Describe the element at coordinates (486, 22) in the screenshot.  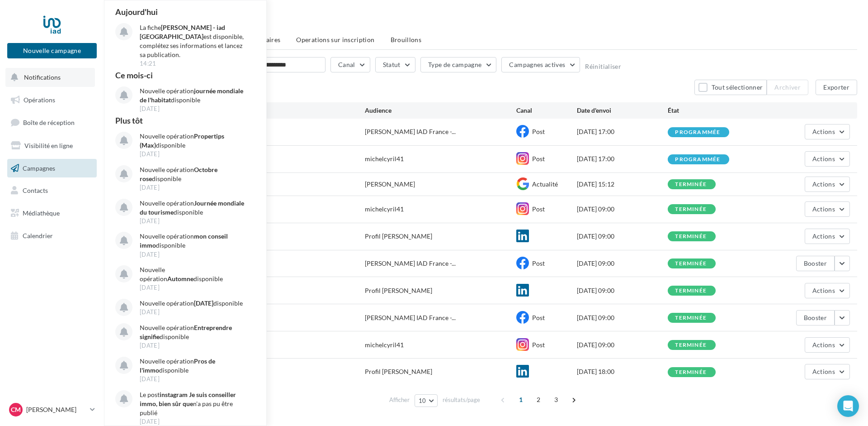
I see `div: Mes campagnes` at that location.